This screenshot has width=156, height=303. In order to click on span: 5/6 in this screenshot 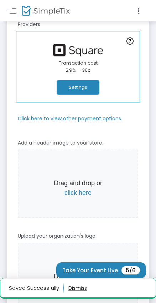, I will do `click(131, 270)`.